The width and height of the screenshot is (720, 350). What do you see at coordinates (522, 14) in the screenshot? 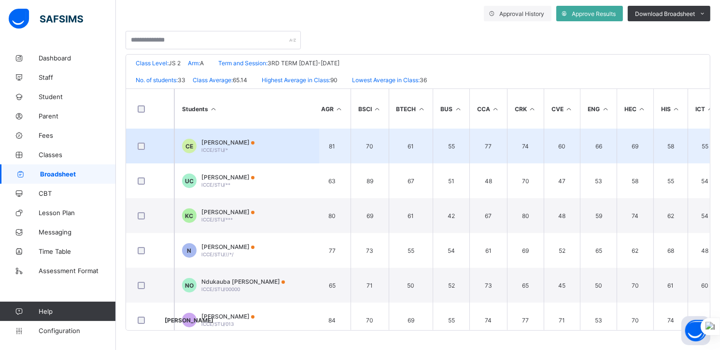
I see `span: Approval History` at bounding box center [522, 14].